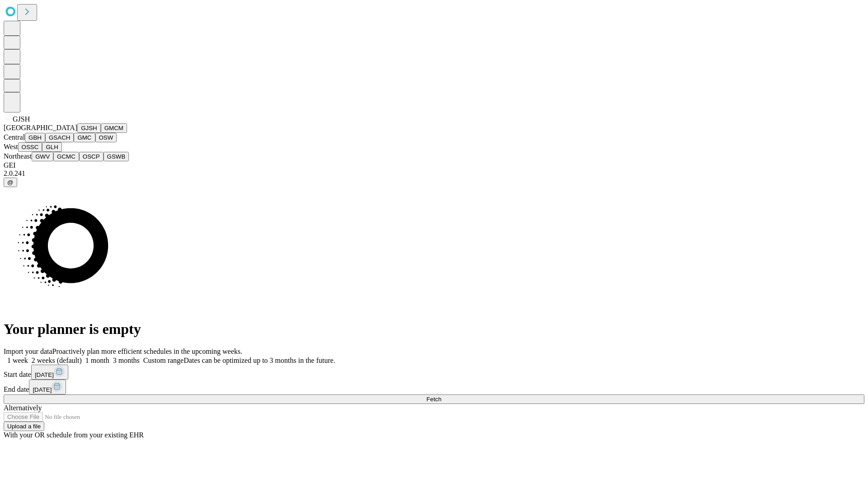  I want to click on button: GWV, so click(43, 157).